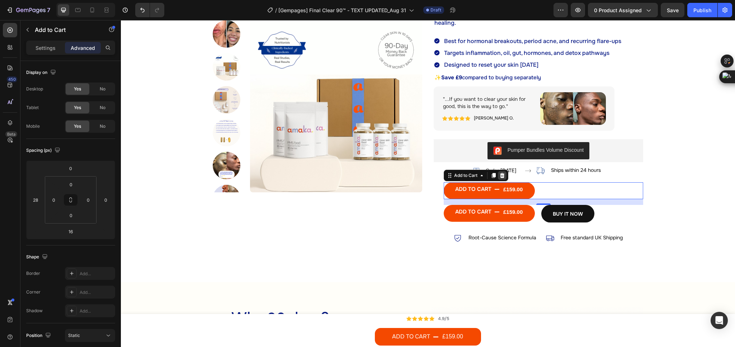 The width and height of the screenshot is (735, 347). I want to click on span: Save, so click(673, 10).